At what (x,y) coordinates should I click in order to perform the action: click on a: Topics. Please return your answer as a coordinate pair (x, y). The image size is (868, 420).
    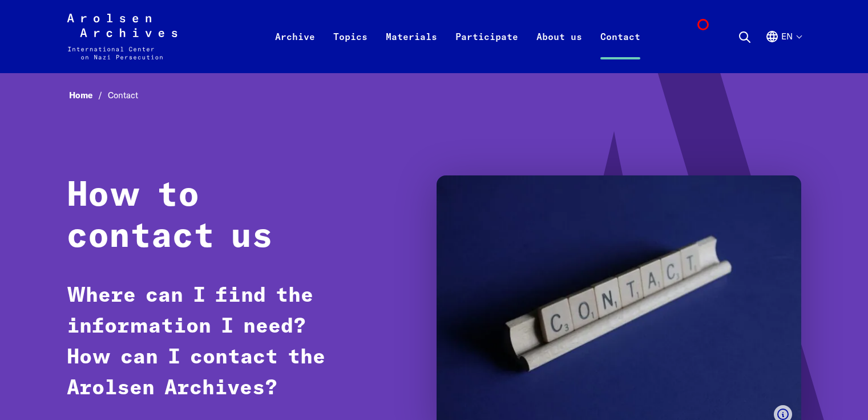
    Looking at the image, I should click on (351, 50).